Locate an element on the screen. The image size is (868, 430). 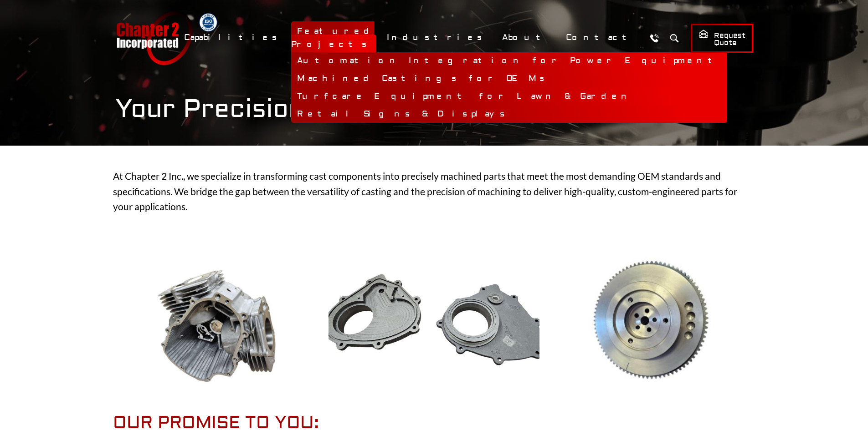
a: Call Us is located at coordinates (655, 38).